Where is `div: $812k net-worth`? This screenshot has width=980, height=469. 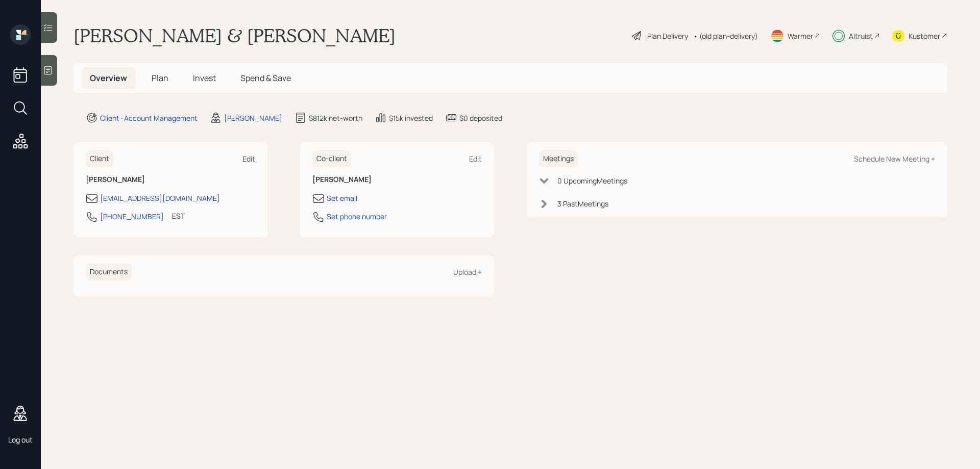
div: $812k net-worth is located at coordinates (335, 118).